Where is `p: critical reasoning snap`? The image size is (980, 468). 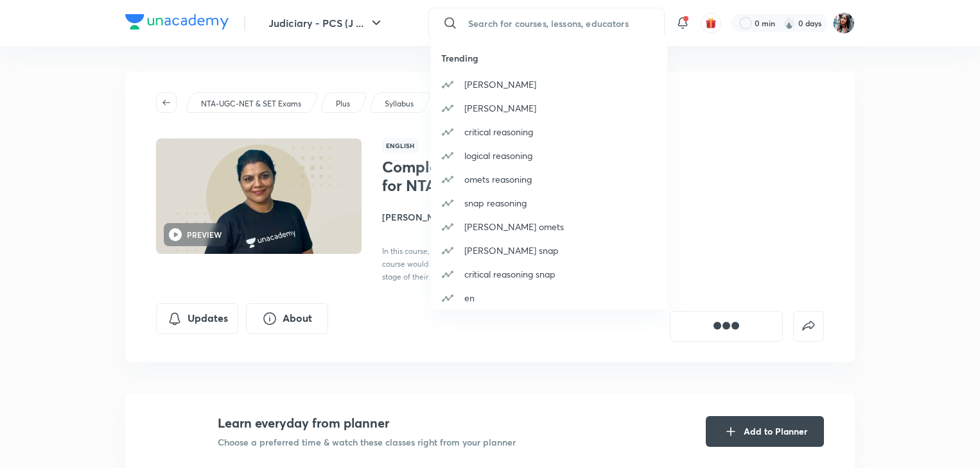
p: critical reasoning snap is located at coordinates (510, 274).